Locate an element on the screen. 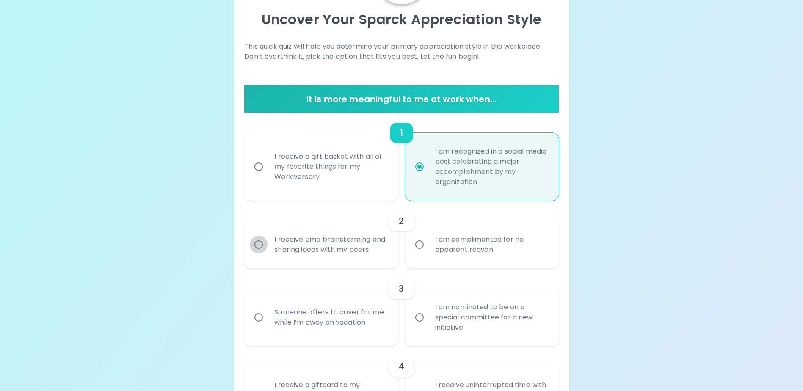 The image size is (803, 391). h6: 2 is located at coordinates (401, 221).